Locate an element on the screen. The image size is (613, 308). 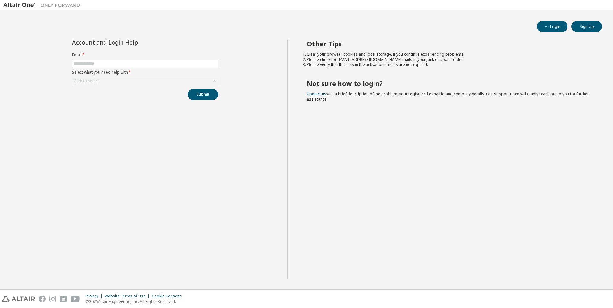
img: youtube.svg is located at coordinates (75, 299).